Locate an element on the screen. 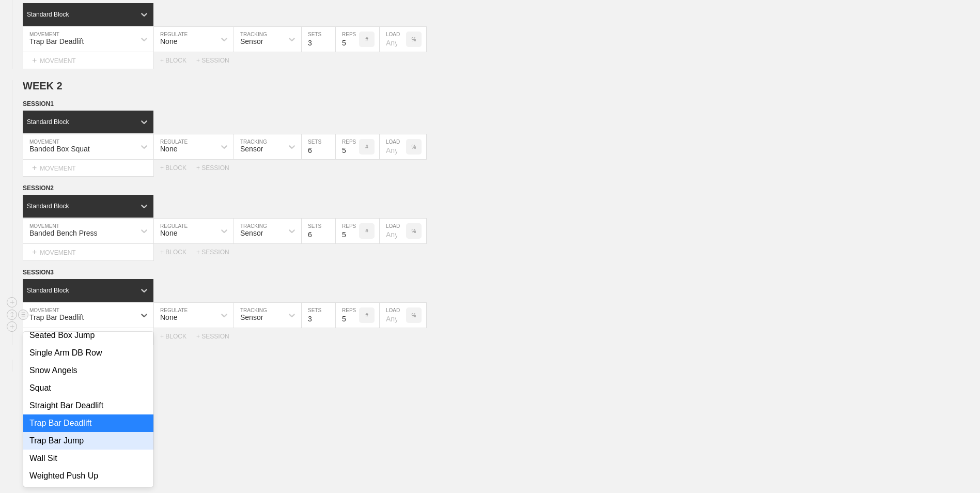  div: Weighted Push Up is located at coordinates (88, 476).